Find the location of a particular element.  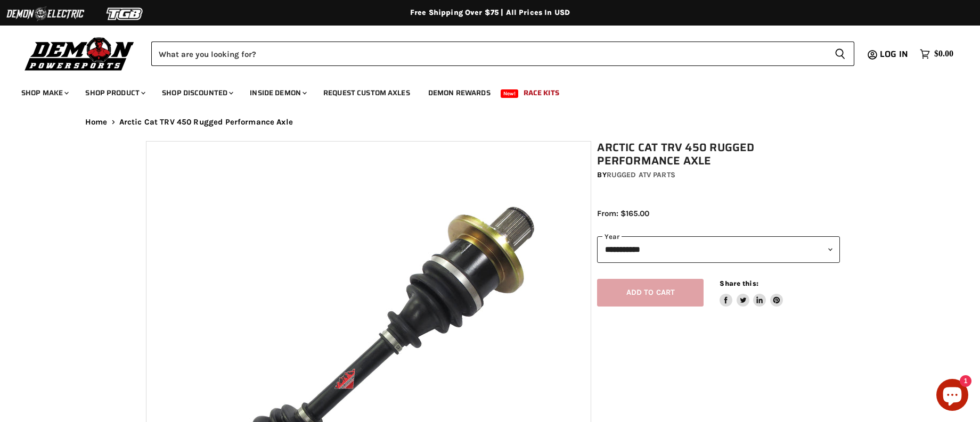

a: Shop Make is located at coordinates (44, 92).